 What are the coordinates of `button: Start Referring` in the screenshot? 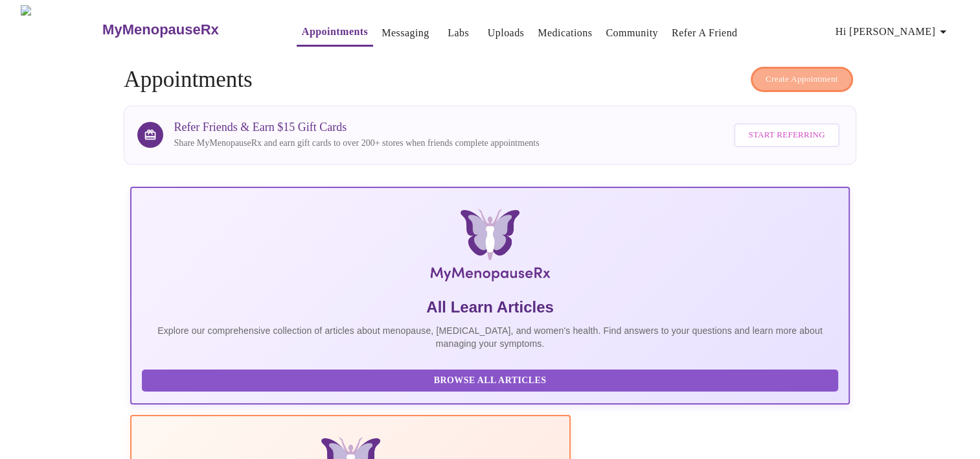 It's located at (786, 135).